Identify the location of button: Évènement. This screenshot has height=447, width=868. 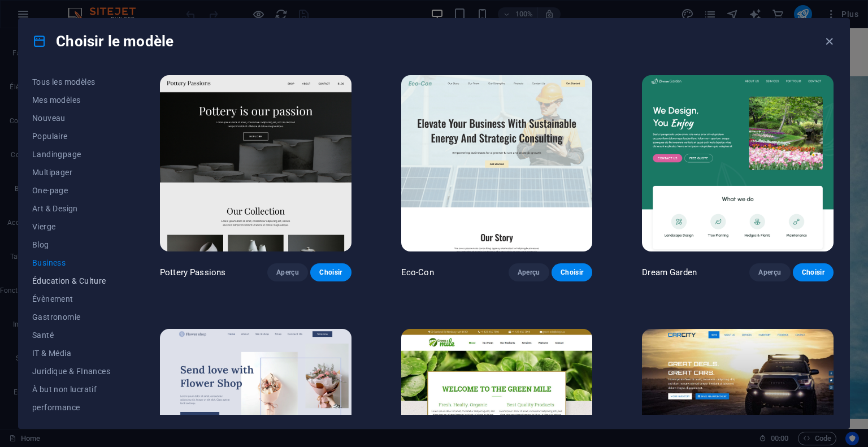
(71, 299).